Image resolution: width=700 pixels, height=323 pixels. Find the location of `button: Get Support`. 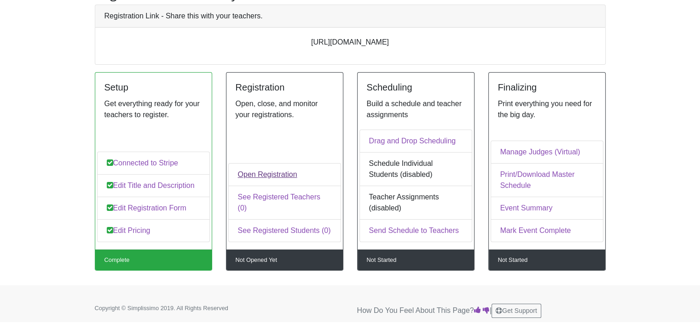

button: Get Support is located at coordinates (516, 311).